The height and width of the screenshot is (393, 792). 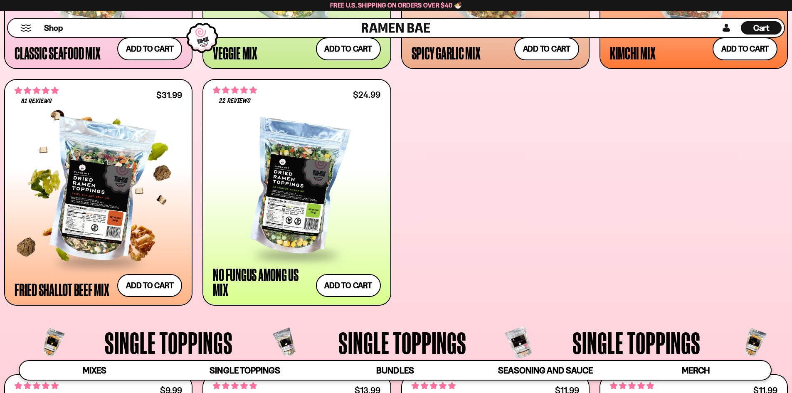 What do you see at coordinates (235, 101) in the screenshot?
I see `span: 22 reviews` at bounding box center [235, 101].